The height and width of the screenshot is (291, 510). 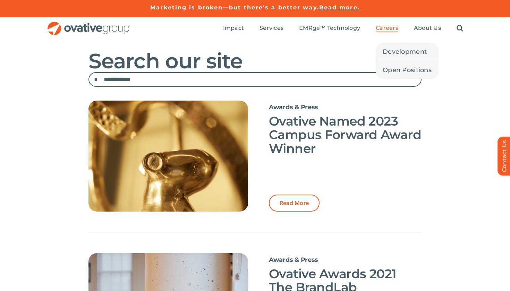 I want to click on nav: Menu, so click(x=343, y=28).